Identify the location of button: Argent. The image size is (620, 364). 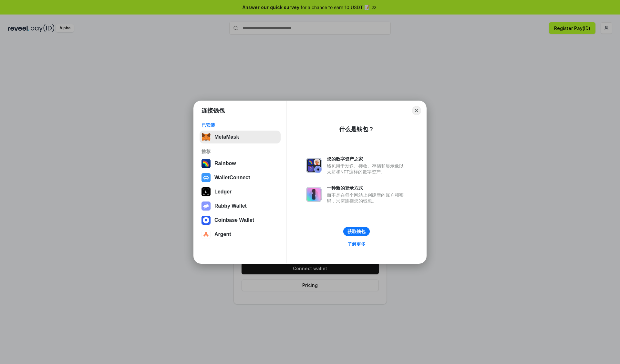
(240, 234).